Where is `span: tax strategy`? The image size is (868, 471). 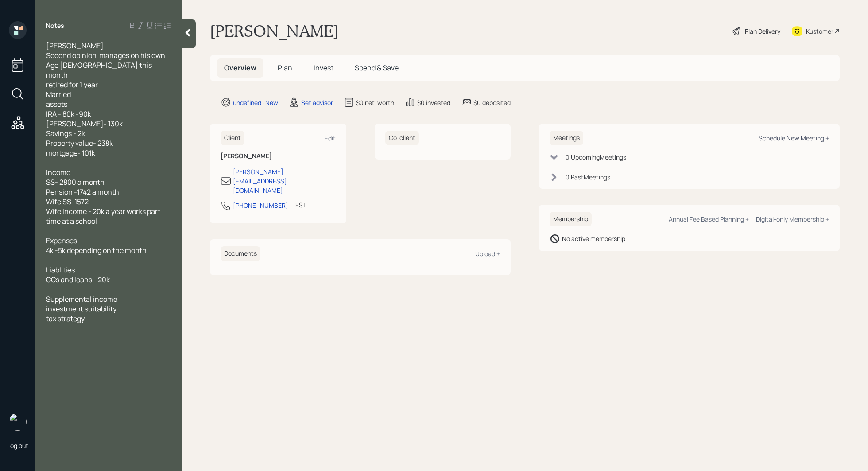
span: tax strategy is located at coordinates (65, 319).